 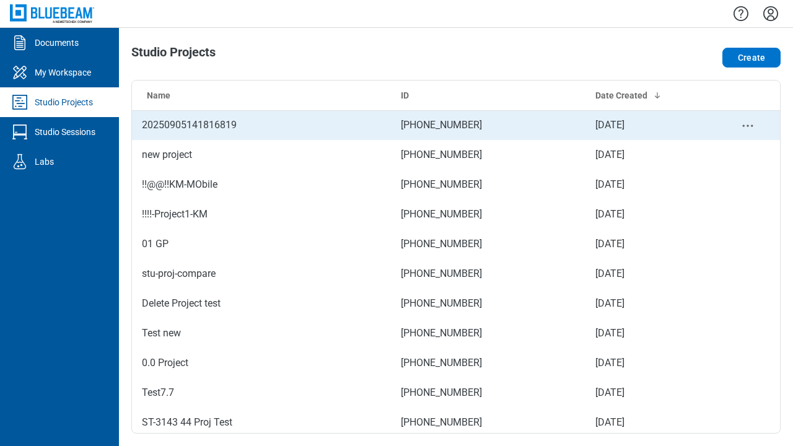 I want to click on svg: Labs, so click(x=20, y=162).